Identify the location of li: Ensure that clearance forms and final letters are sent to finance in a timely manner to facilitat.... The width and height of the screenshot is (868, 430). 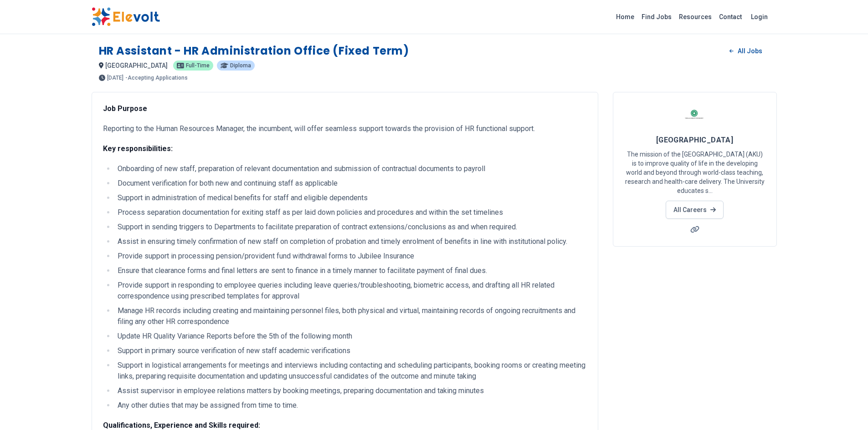
(350, 271).